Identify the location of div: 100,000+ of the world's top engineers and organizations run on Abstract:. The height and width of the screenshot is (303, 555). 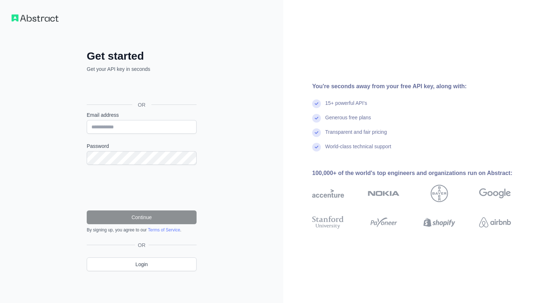
(423, 173).